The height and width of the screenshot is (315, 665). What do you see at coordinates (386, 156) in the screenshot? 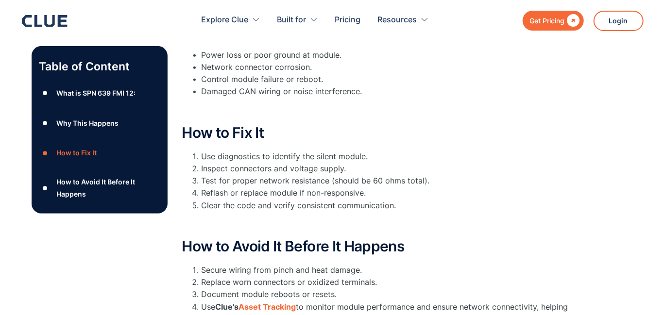
I see `li: Use diagnostics to identify the silent module.` at bounding box center [386, 156].